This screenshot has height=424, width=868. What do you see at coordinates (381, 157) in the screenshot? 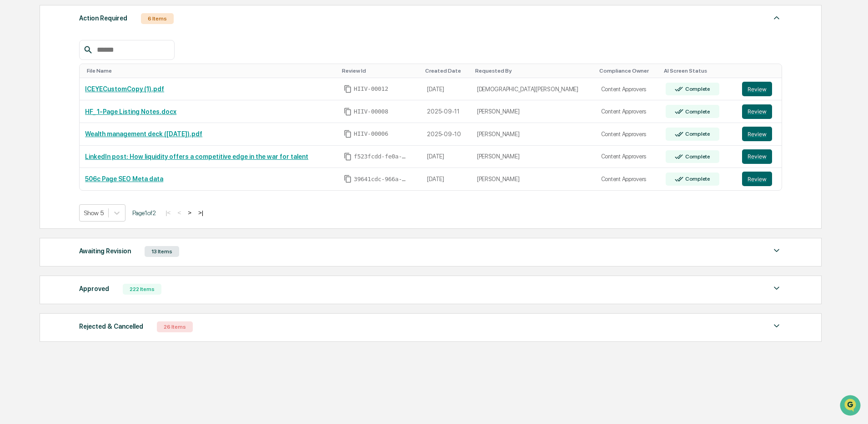
I see `span: f523fcdd-fe0a-4d70-aff0-2c119d2ece14` at bounding box center [381, 157].